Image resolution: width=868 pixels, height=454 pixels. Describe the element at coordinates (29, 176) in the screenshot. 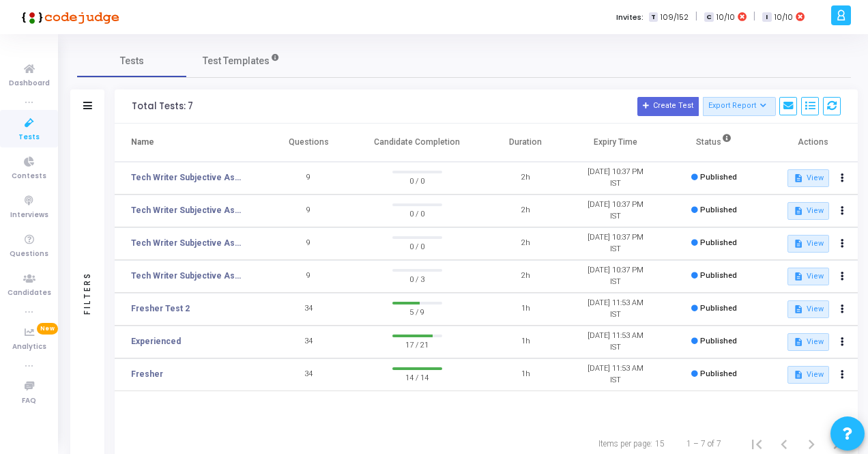

I see `span: Contests` at that location.